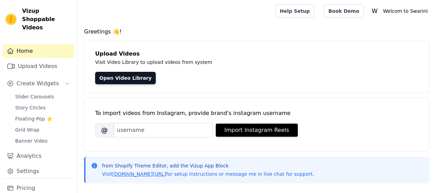 The height and width of the screenshot is (193, 436). Describe the element at coordinates (375, 11) in the screenshot. I see `text: W` at that location.